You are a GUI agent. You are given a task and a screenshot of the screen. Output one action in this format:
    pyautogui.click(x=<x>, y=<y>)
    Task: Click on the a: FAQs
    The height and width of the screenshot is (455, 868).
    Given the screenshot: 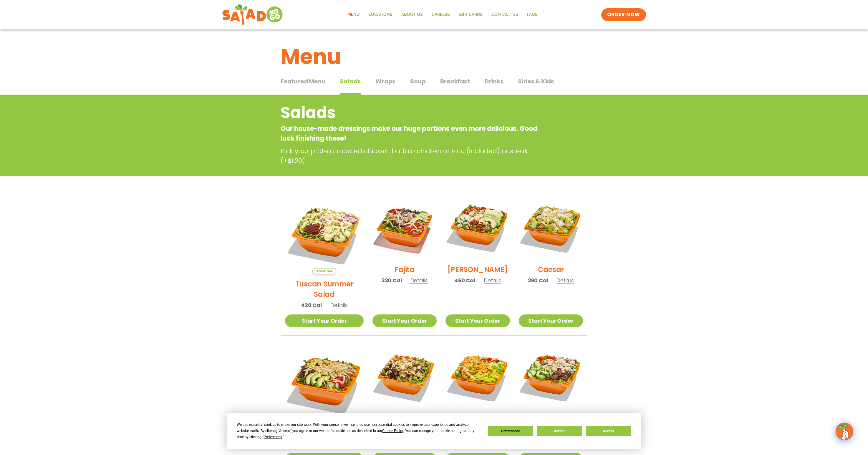 What is the action you would take?
    pyautogui.click(x=532, y=15)
    